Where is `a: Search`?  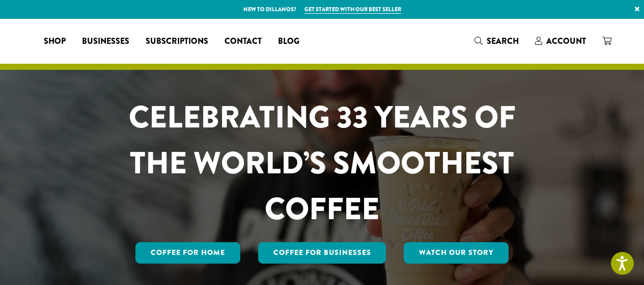
a: Search is located at coordinates (496, 41).